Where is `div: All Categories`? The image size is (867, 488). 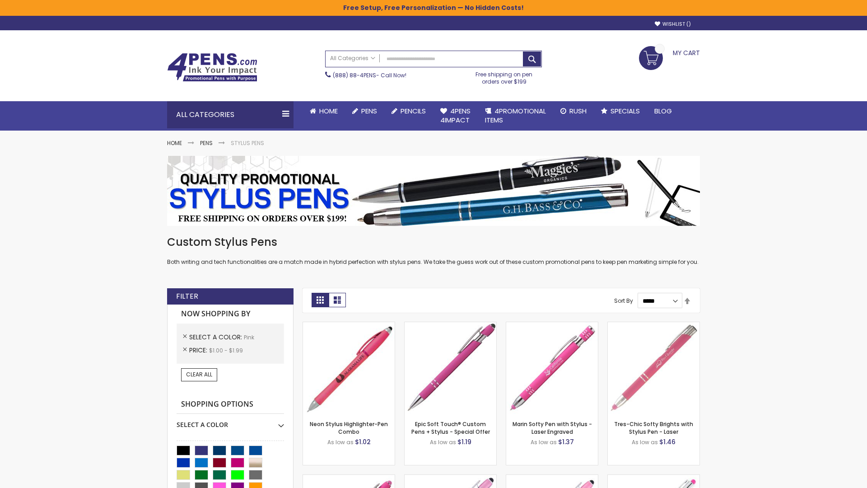
div: All Categories is located at coordinates (230, 115).